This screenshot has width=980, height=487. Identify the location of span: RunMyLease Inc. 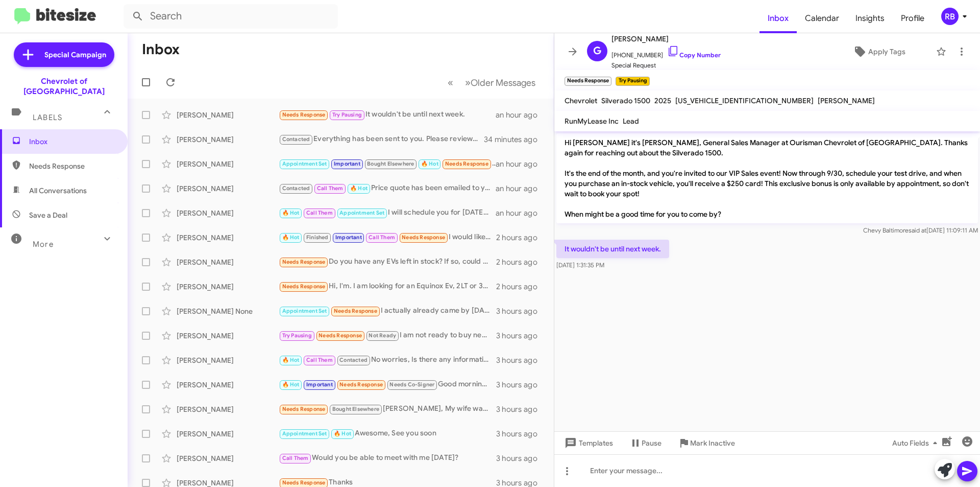
(591, 121).